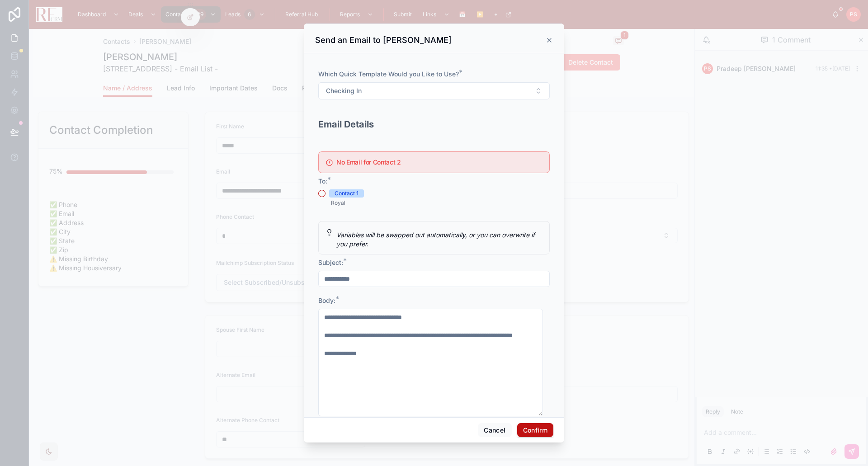 The height and width of the screenshot is (466, 868). Describe the element at coordinates (439, 162) in the screenshot. I see `h5: No Email for Contact 2` at that location.